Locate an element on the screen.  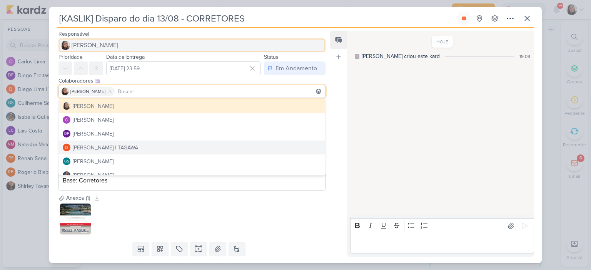
div: 115332_KASLIK _ E-MAIL MKT _ KASLIK IBIRAPUERA _ BASE CORRETOR _ VENDAS RÁPIDAS _ COMISSÕES EXPRE... is located at coordinates (75, 231).